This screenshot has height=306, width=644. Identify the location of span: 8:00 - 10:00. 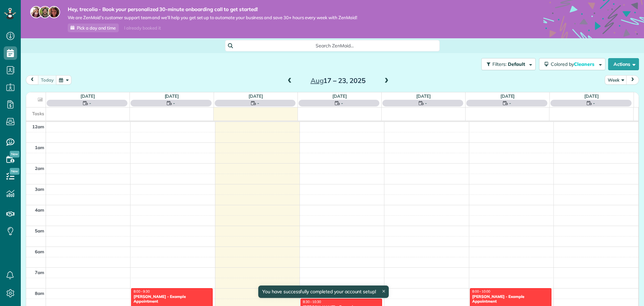
(482, 291).